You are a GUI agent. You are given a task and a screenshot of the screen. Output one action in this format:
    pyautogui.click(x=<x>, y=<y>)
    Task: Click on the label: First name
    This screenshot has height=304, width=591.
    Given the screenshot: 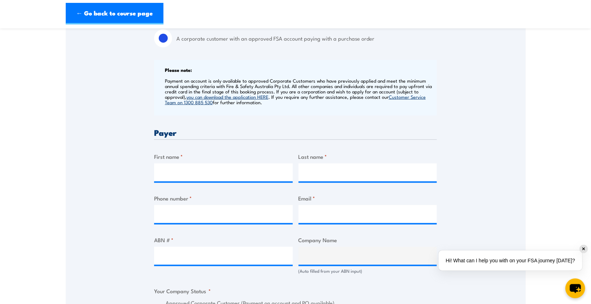 What is the action you would take?
    pyautogui.click(x=223, y=156)
    